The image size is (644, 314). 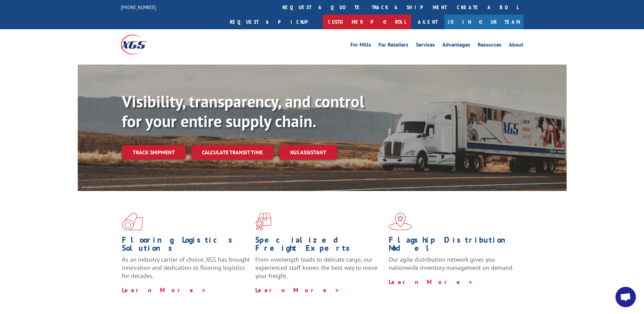 What do you see at coordinates (186, 268) in the screenshot?
I see `span: As an industry carrier of choice, XGS has brought innovation and dedication to flooring logistics...` at bounding box center [186, 268].